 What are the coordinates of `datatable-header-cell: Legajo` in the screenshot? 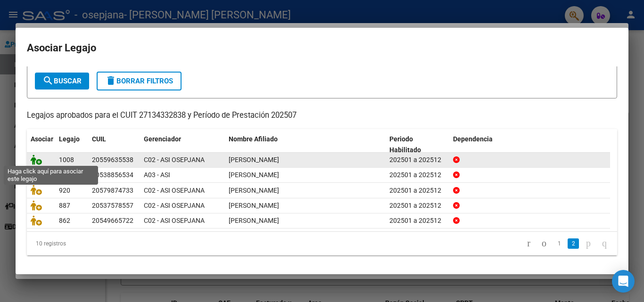 It's located at (72, 145).